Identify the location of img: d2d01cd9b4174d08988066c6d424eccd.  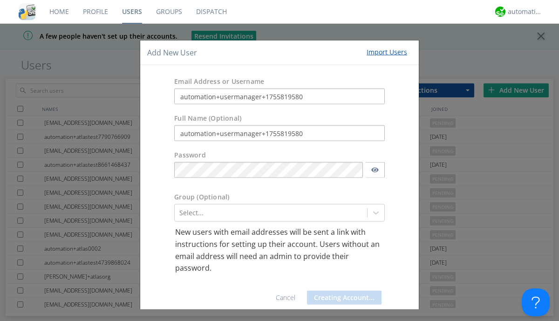
(500, 12).